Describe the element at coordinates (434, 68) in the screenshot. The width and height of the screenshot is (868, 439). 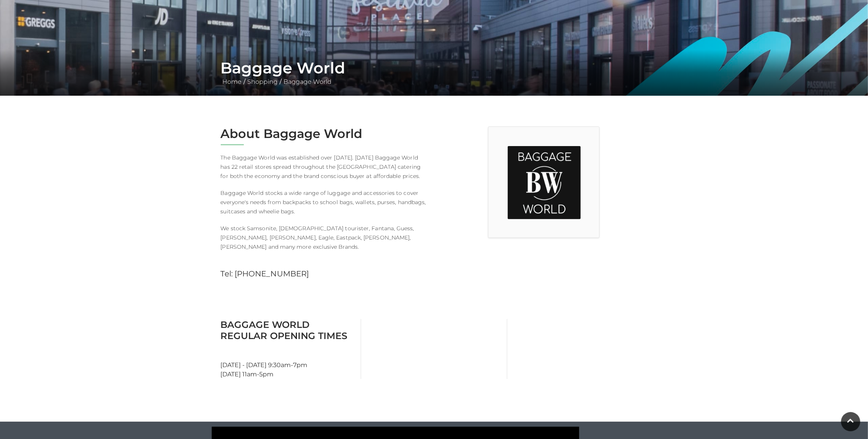
I see `h1: Baggage World` at that location.